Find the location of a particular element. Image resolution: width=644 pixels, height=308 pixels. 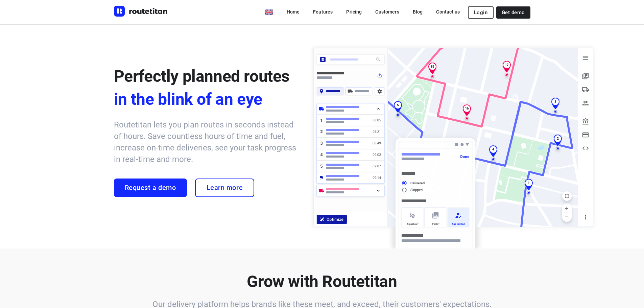

a: Learn more is located at coordinates (225, 187).